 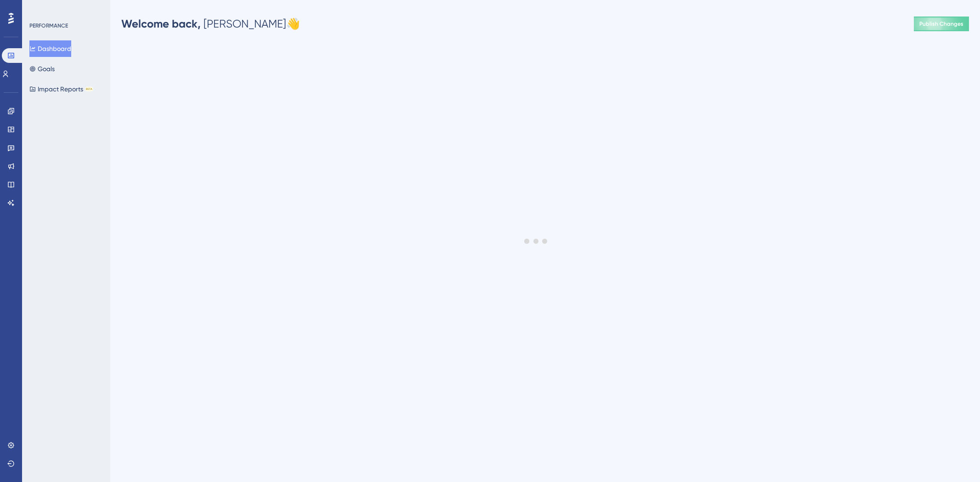 I want to click on button: Goals, so click(x=42, y=69).